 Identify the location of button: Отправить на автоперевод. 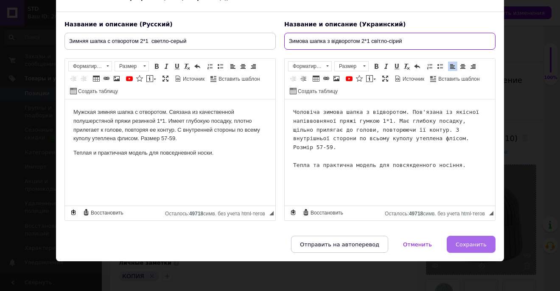
(339, 244).